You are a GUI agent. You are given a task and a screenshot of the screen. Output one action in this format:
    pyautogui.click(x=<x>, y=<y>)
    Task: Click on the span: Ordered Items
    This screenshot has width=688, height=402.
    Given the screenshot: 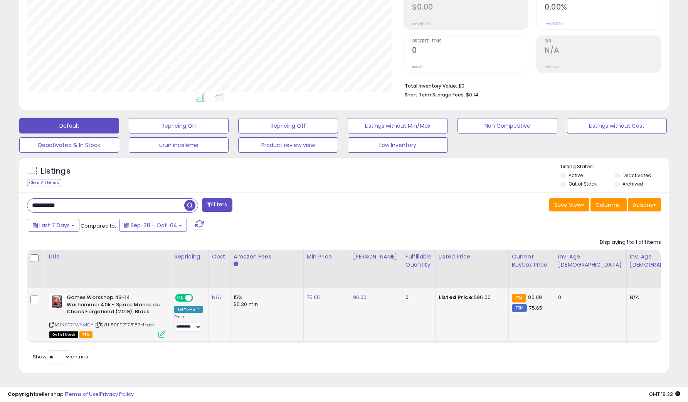 What is the action you would take?
    pyautogui.click(x=470, y=41)
    